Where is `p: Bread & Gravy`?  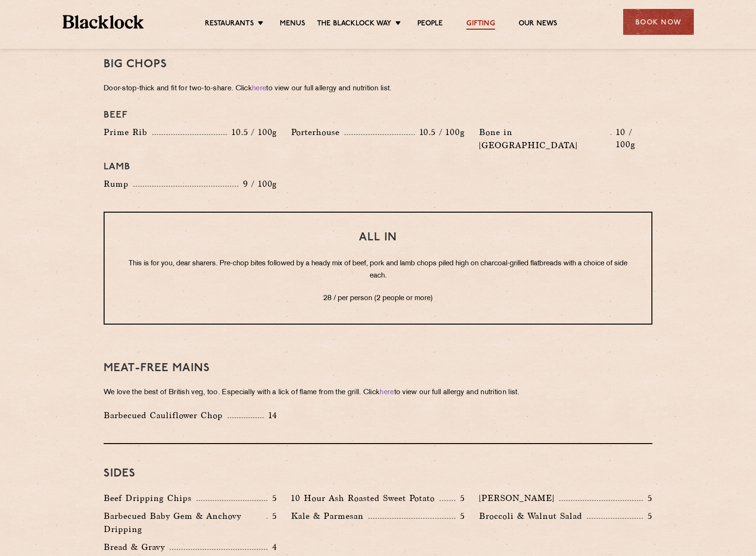 p: Bread & Gravy is located at coordinates (137, 547).